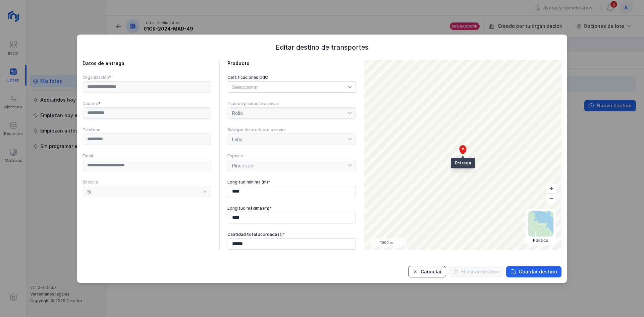 The width and height of the screenshot is (644, 317). Describe the element at coordinates (427, 271) in the screenshot. I see `button: Cancelar` at that location.